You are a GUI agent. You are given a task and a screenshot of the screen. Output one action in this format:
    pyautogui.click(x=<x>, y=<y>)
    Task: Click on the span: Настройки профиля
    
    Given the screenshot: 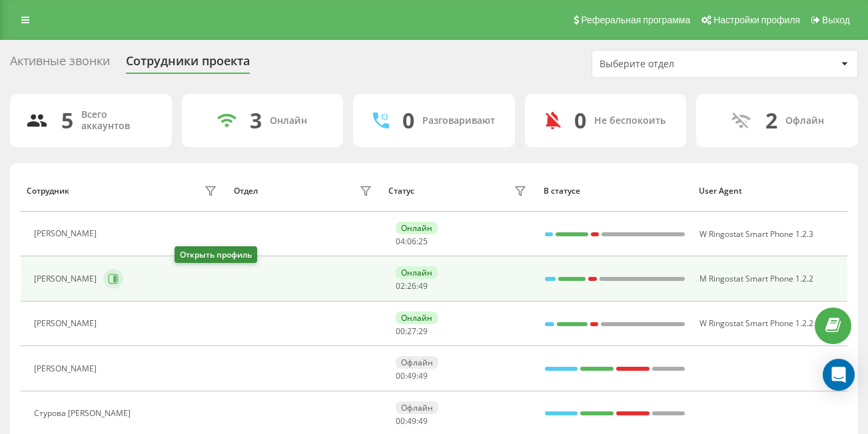 What is the action you would take?
    pyautogui.click(x=756, y=20)
    